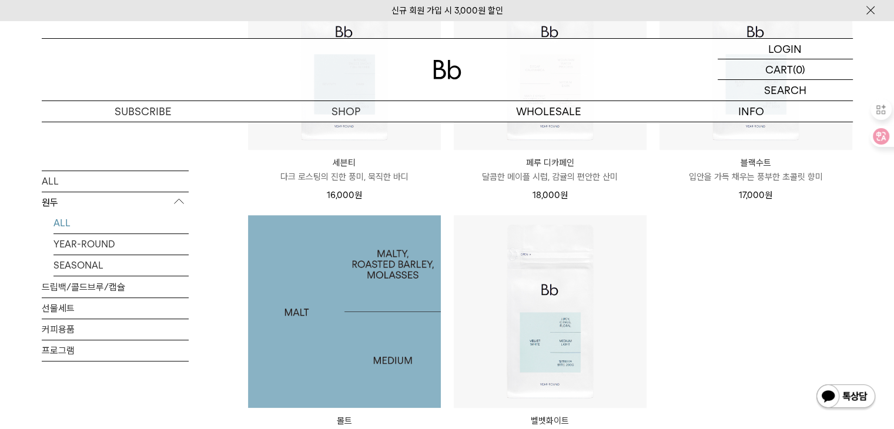 Image resolution: width=894 pixels, height=429 pixels. What do you see at coordinates (550, 421) in the screenshot?
I see `p: 벨벳화이트` at bounding box center [550, 421].